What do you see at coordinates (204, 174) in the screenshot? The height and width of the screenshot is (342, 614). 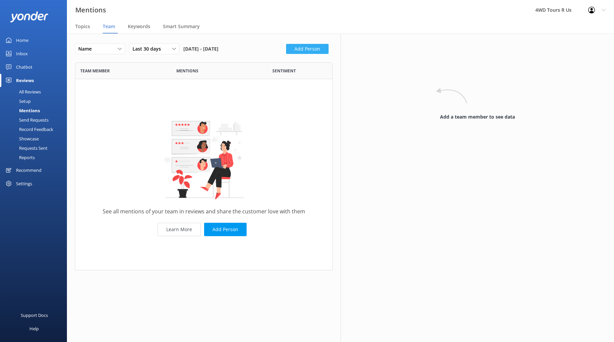 I see `div: grid` at bounding box center [204, 174].